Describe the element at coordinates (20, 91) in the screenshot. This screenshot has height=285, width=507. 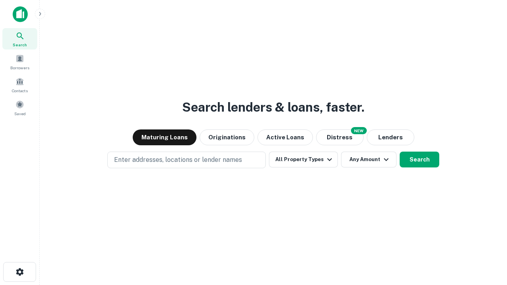
I see `span: Contacts` at that location.